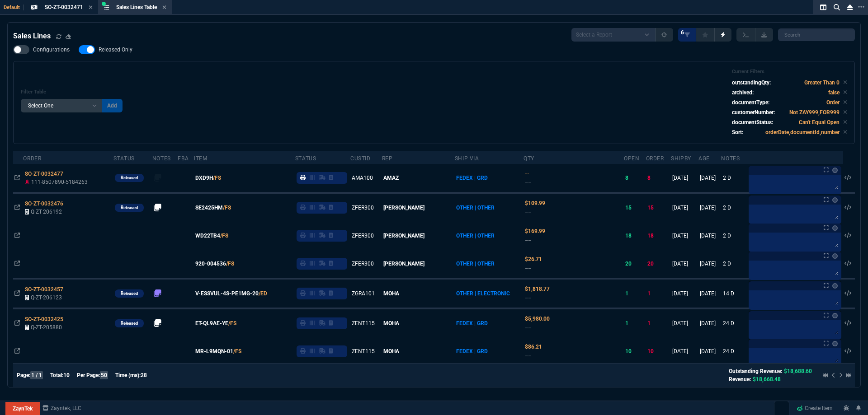 Image resolution: width=868 pixels, height=415 pixels. What do you see at coordinates (822, 83) in the screenshot?
I see `code: Greater Than 0` at bounding box center [822, 83].